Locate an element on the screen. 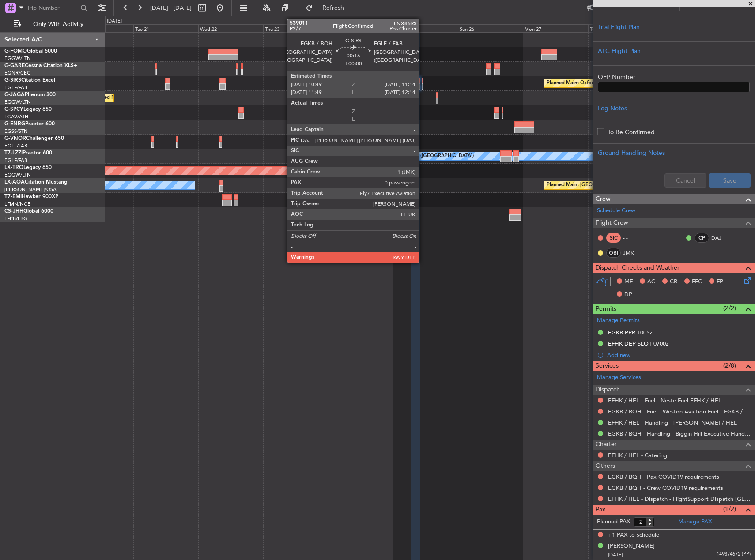  span: (2/8) is located at coordinates (729, 365).